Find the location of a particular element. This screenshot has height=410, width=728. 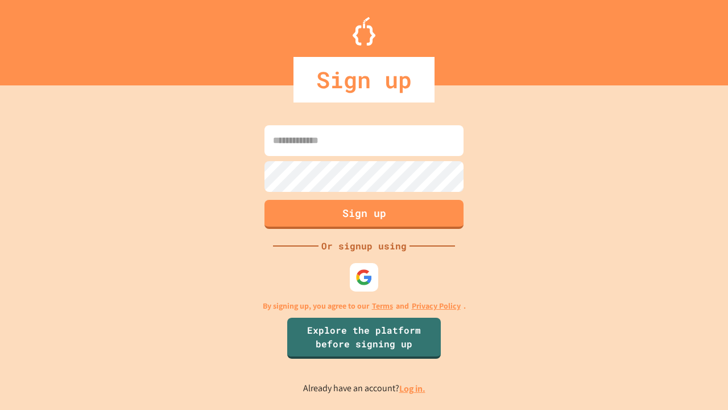

p: Already have an account? is located at coordinates (364, 388).